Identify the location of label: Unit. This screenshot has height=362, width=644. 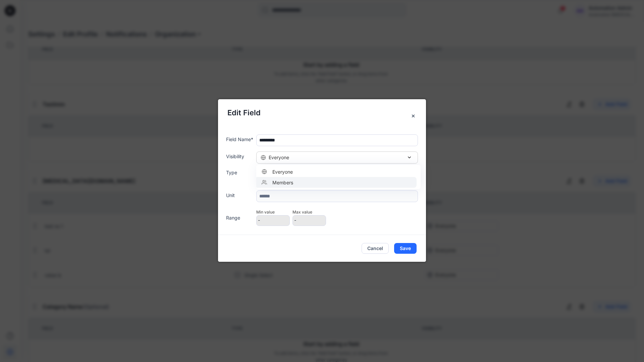
(240, 195).